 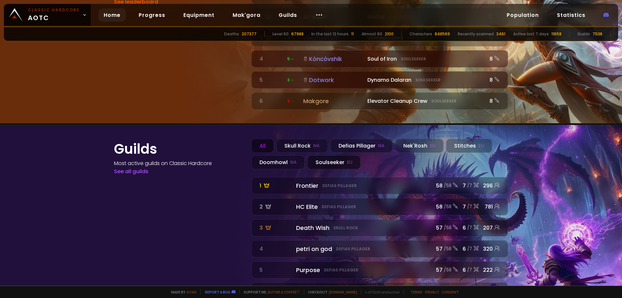 I want to click on a: Consent, so click(x=450, y=292).